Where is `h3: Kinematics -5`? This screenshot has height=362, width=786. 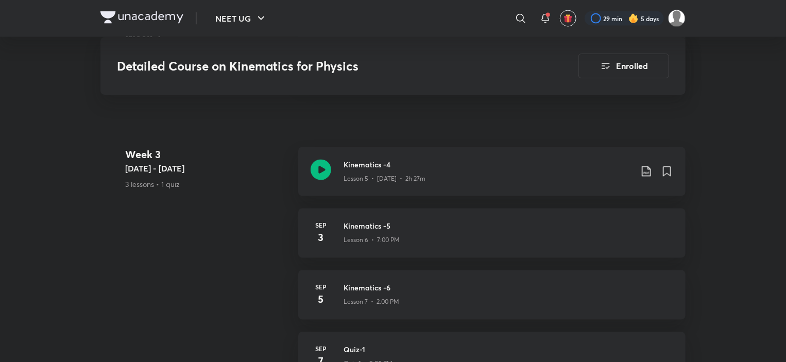 h3: Kinematics -5 is located at coordinates (508, 226).